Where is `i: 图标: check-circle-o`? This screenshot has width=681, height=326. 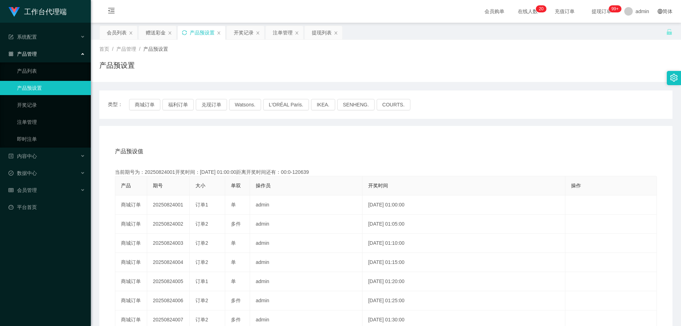 i: 图标: check-circle-o is located at coordinates (11, 173).